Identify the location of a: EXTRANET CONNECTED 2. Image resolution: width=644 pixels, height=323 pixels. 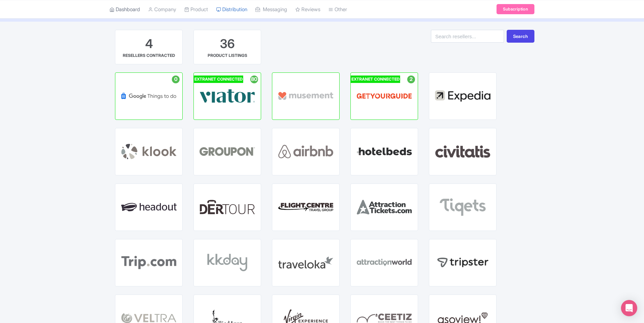
(384, 96).